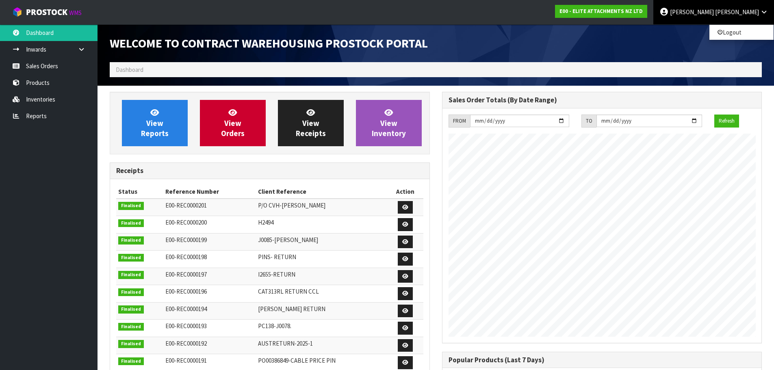 The width and height of the screenshot is (774, 370). Describe the element at coordinates (277, 274) in the screenshot. I see `span: I2655-RETURN` at that location.